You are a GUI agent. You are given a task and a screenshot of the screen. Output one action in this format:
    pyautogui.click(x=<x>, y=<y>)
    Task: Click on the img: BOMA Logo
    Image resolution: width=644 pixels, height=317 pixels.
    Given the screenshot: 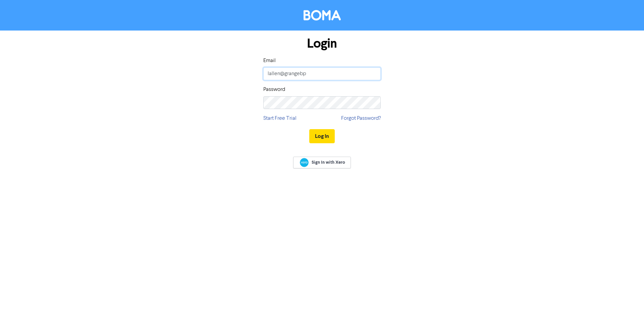 What is the action you would take?
    pyautogui.click(x=322, y=15)
    